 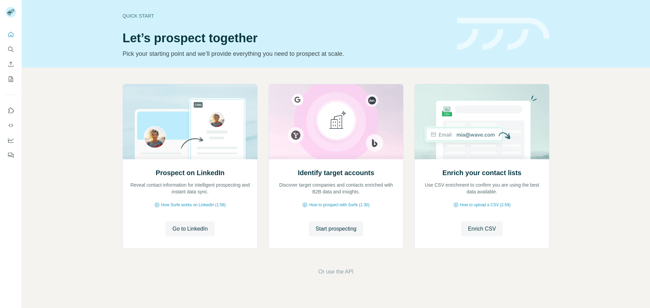 I want to click on h2: Identify target accounts, so click(x=336, y=173).